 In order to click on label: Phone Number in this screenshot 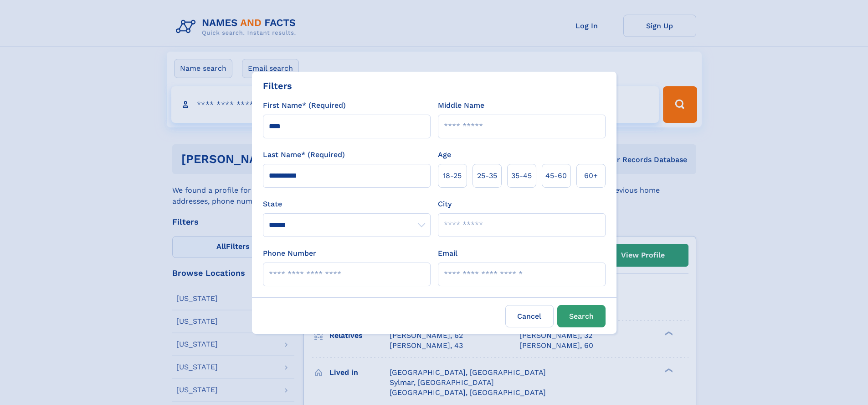, I will do `click(290, 253)`.